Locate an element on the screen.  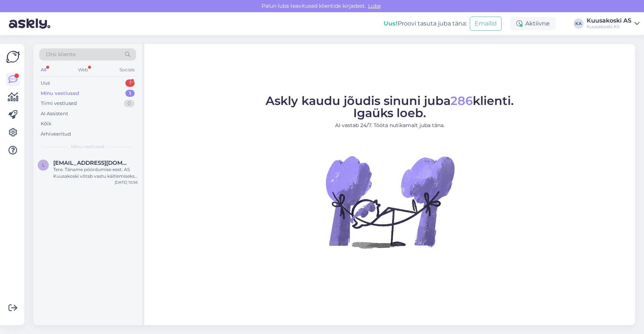
img: No Chat active is located at coordinates (390, 202).